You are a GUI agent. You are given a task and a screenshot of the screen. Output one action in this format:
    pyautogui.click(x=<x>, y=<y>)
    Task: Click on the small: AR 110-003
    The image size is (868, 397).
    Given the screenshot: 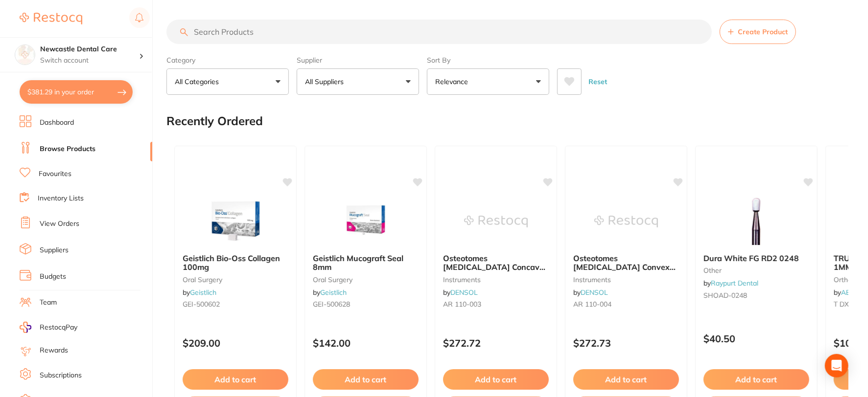 What is the action you would take?
    pyautogui.click(x=496, y=305)
    